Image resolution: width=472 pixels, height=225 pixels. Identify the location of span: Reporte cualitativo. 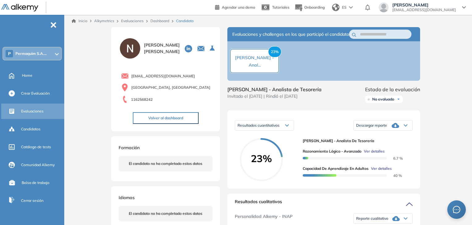
(372, 219).